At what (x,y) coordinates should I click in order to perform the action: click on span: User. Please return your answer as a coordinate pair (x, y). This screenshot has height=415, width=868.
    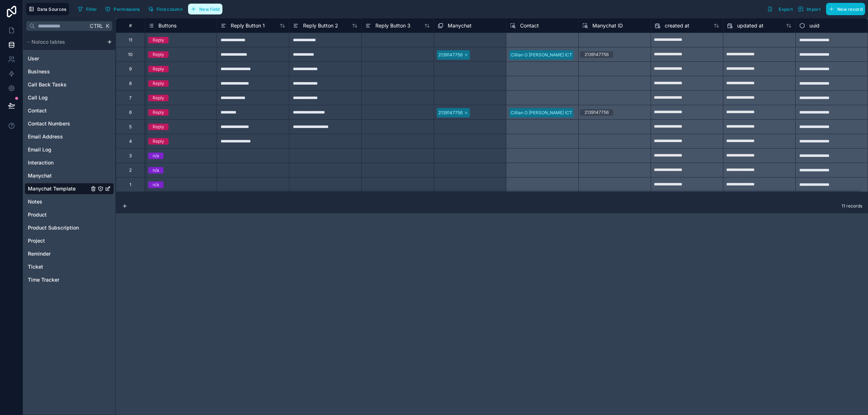
    Looking at the image, I should click on (34, 58).